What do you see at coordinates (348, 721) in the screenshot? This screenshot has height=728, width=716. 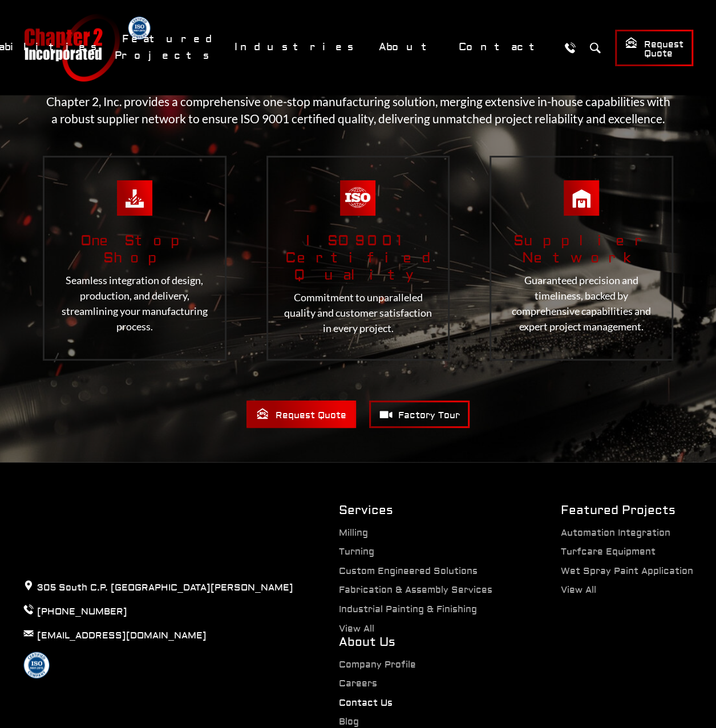 I see `a: Blog` at bounding box center [348, 721].